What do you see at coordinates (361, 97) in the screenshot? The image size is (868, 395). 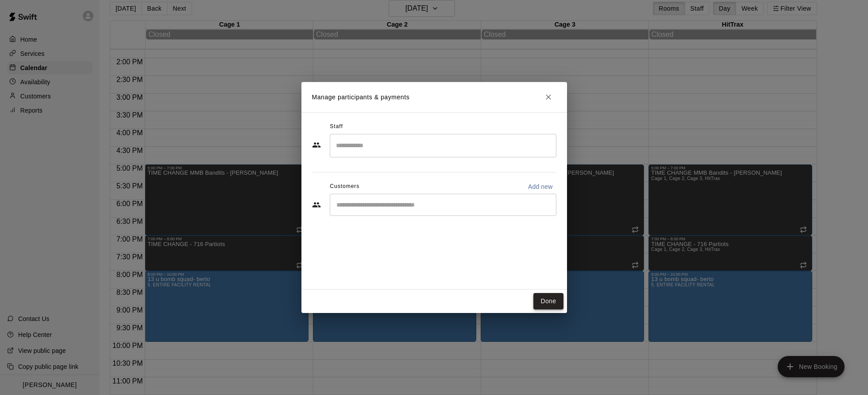 I see `p: Manage participants & payments` at bounding box center [361, 97].